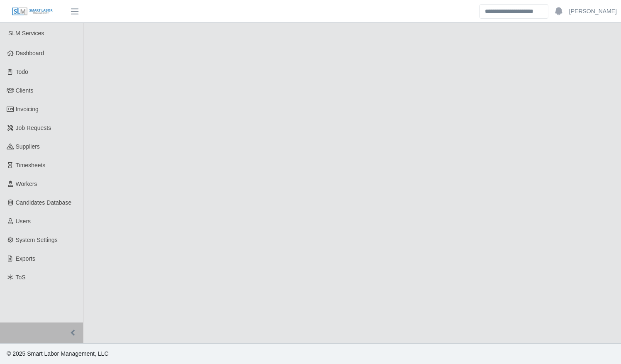 The height and width of the screenshot is (364, 621). Describe the element at coordinates (24, 90) in the screenshot. I see `span: Clients` at that location.